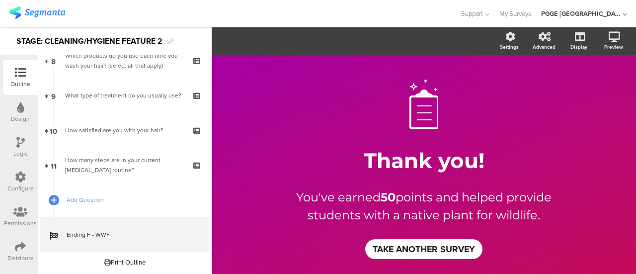  Describe the element at coordinates (124, 95) in the screenshot. I see `div: What type of treatment do you usually use?` at that location.